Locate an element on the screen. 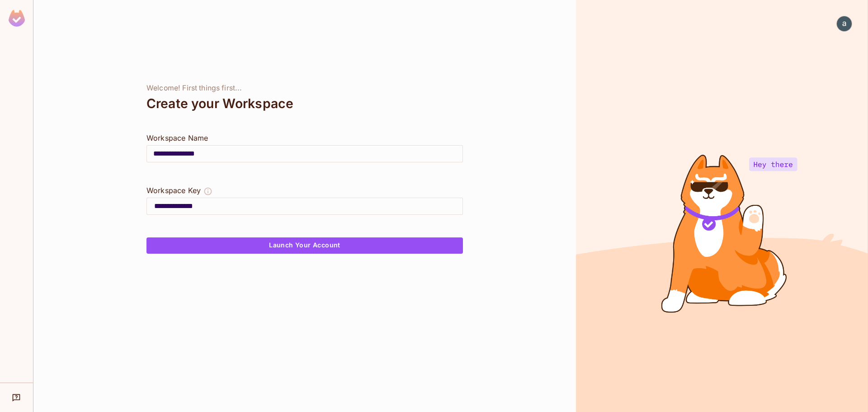  div: Workspace Name is located at coordinates (304, 138).